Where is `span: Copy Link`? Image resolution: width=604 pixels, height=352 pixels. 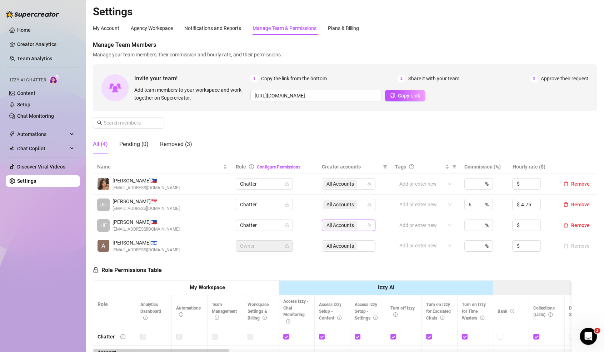 span: Copy Link is located at coordinates (409, 96).